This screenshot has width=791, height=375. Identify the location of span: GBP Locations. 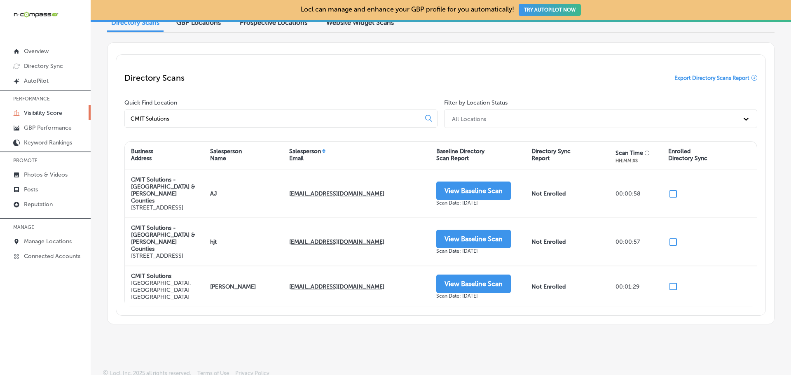
(199, 22).